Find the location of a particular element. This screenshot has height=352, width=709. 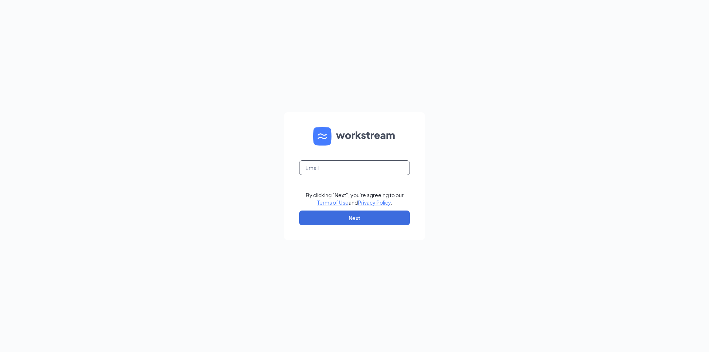

a: Terms of Use is located at coordinates (333, 202).